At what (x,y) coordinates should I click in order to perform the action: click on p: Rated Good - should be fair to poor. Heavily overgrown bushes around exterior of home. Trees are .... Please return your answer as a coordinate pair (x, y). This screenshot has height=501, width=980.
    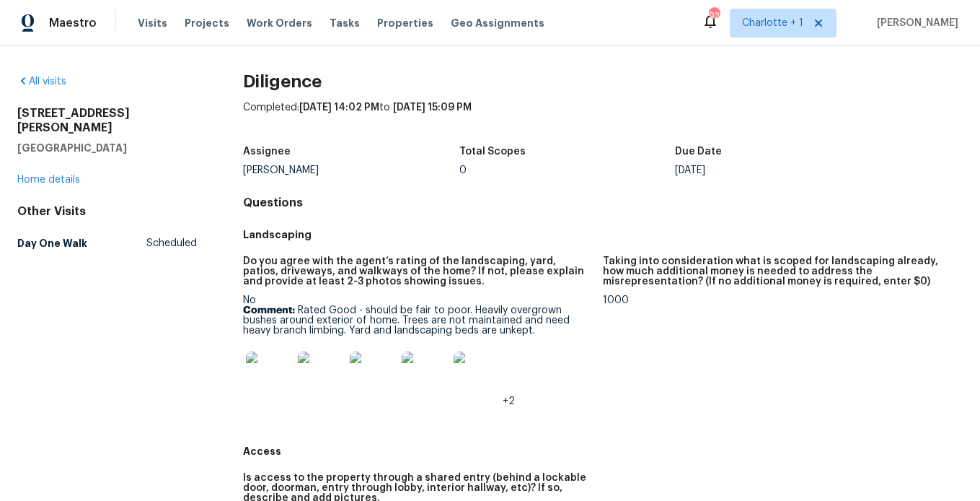
    Looking at the image, I should click on (417, 320).